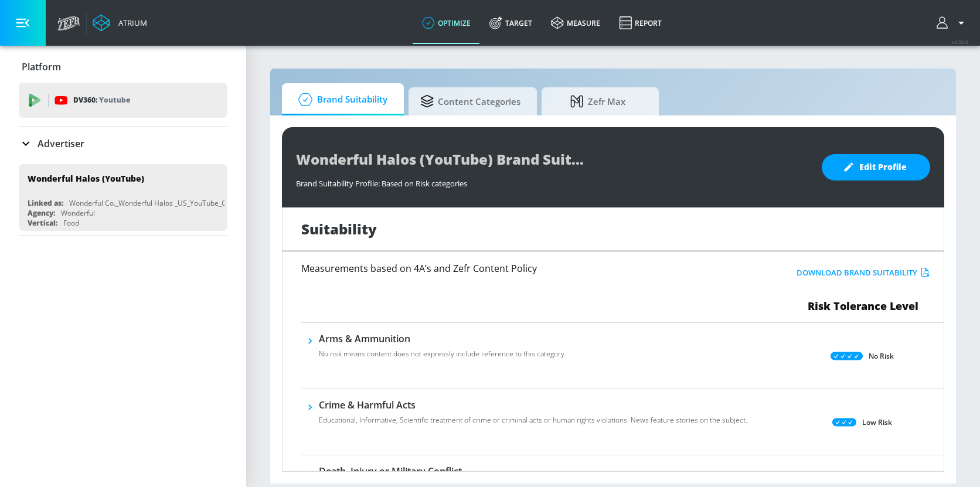  Describe the element at coordinates (446, 23) in the screenshot. I see `a: optimize` at that location.